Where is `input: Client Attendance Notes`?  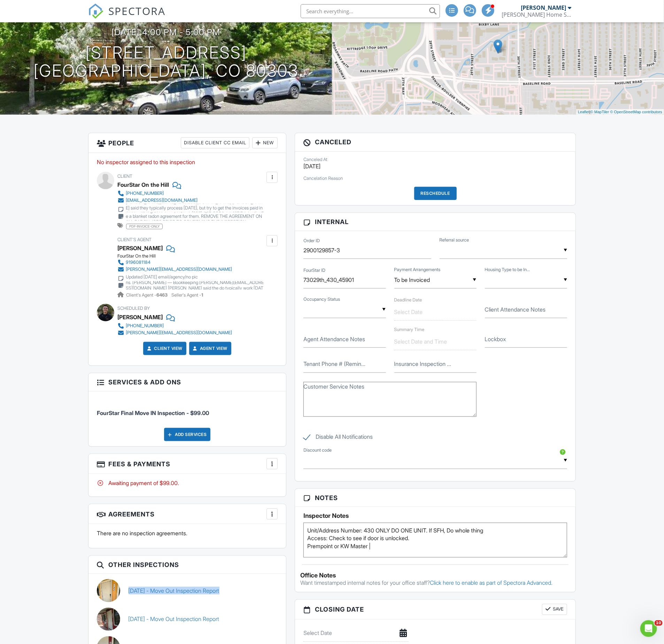
input: Client Attendance Notes is located at coordinates (526, 310).